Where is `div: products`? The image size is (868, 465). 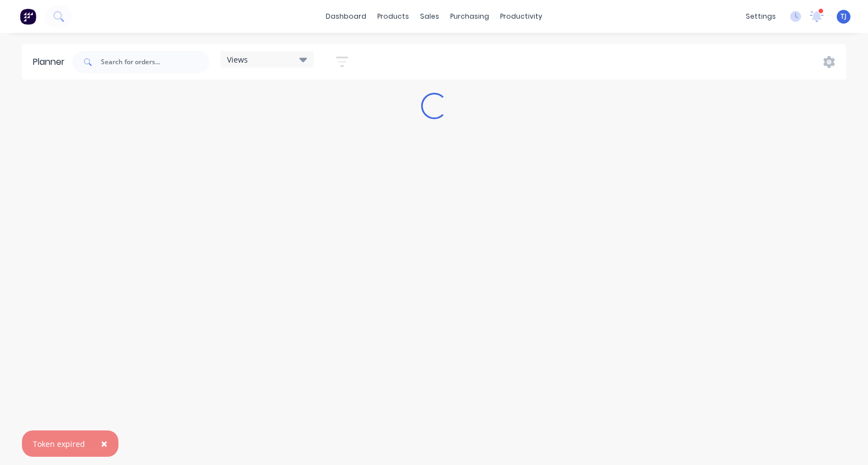
div: products is located at coordinates (393, 16).